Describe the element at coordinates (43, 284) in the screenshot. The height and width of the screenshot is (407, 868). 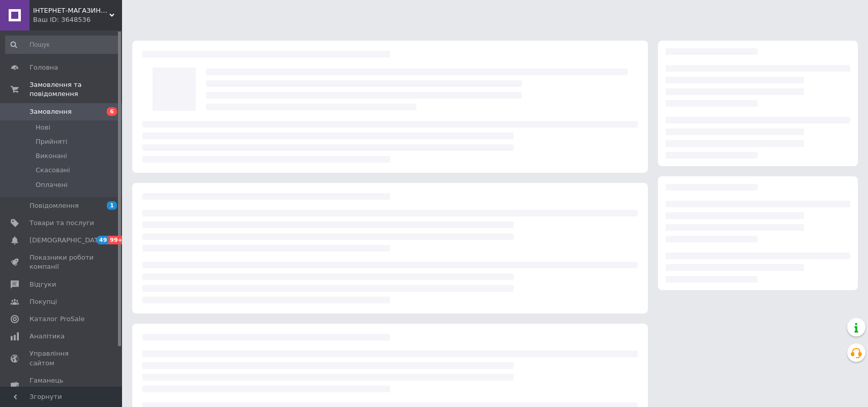
I see `span: Відгуки` at that location.